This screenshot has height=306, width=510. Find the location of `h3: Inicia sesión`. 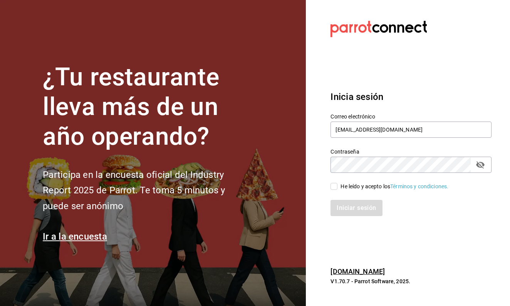

h3: Inicia sesión is located at coordinates (411, 97).